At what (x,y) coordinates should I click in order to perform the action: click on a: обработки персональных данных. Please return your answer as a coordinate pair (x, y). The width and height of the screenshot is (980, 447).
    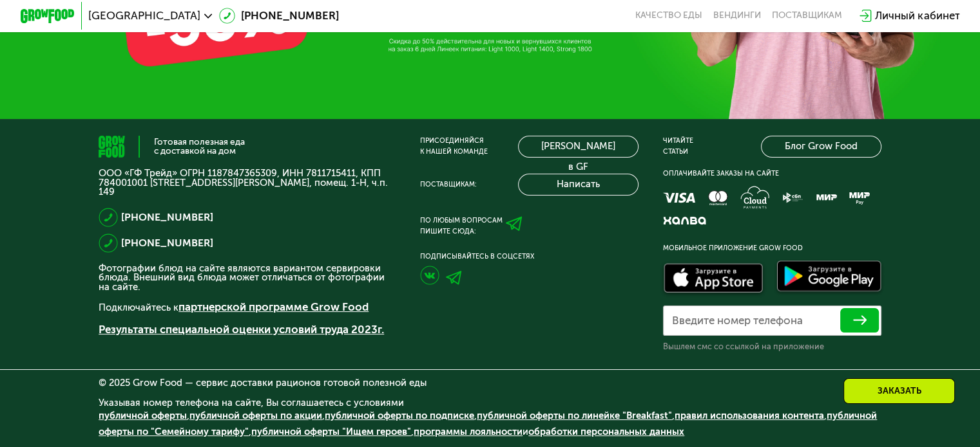
    Looking at the image, I should click on (606, 432).